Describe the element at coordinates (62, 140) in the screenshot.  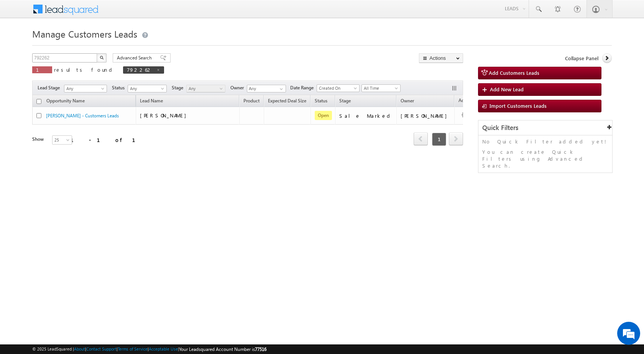
I see `a: 25` at that location.